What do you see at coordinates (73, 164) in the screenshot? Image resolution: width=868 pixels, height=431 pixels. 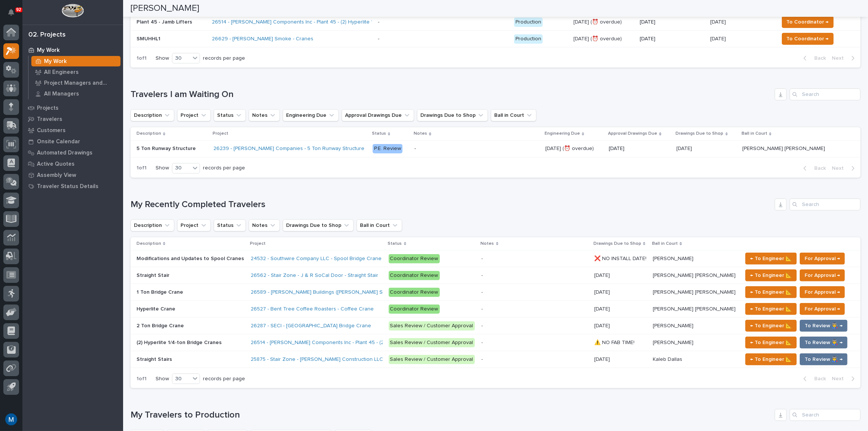 I see `a: Active Quotes` at bounding box center [73, 164].